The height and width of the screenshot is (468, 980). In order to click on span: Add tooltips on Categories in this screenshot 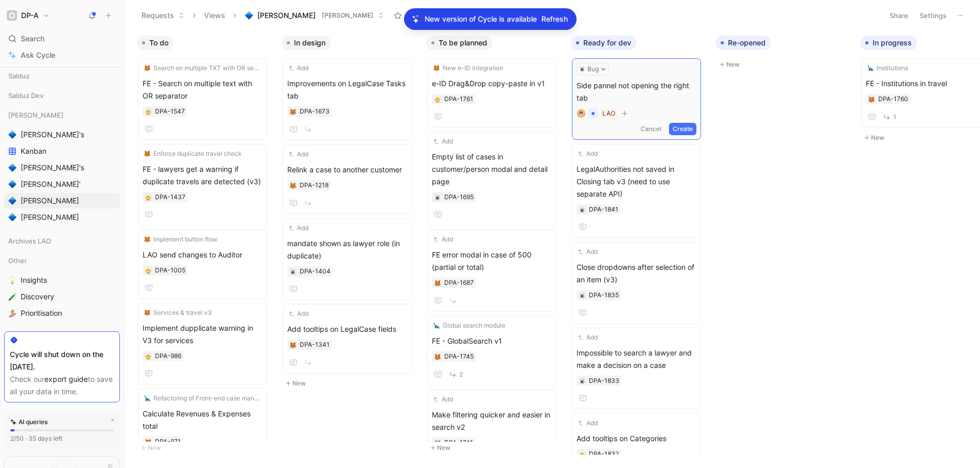, I will do `click(636, 438)`.